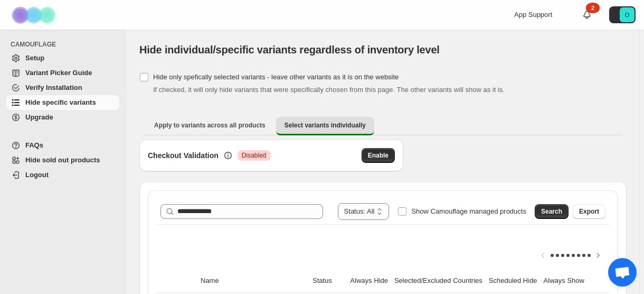  Describe the element at coordinates (35, 15) in the screenshot. I see `img: Camouflage` at that location.